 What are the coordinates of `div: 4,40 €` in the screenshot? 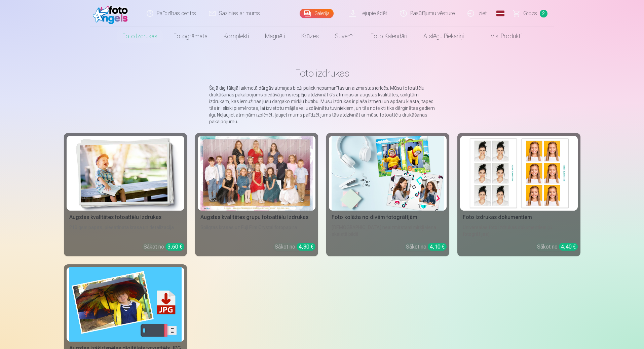 It's located at (568, 246).